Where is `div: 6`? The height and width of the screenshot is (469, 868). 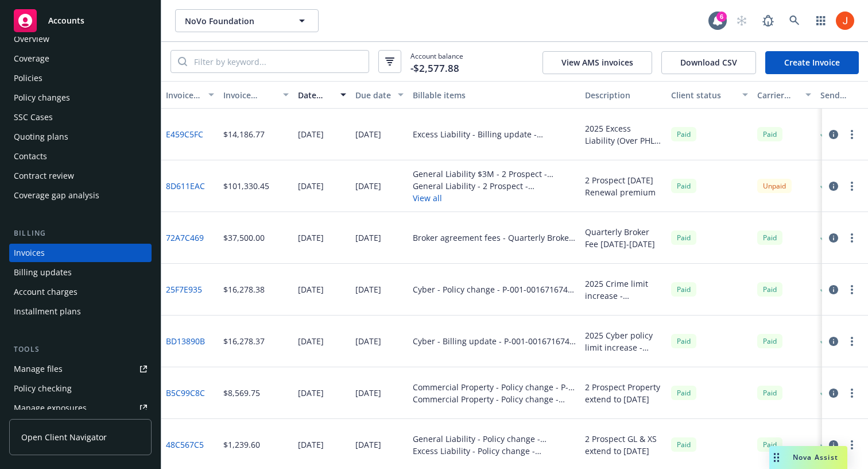 div: 6 is located at coordinates (722, 17).